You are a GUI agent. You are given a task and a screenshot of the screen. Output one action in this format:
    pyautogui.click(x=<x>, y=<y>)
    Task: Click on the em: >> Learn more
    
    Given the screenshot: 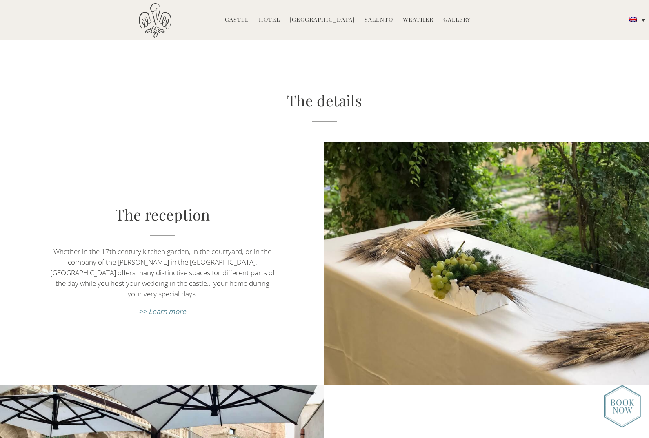 What is the action you would take?
    pyautogui.click(x=162, y=311)
    